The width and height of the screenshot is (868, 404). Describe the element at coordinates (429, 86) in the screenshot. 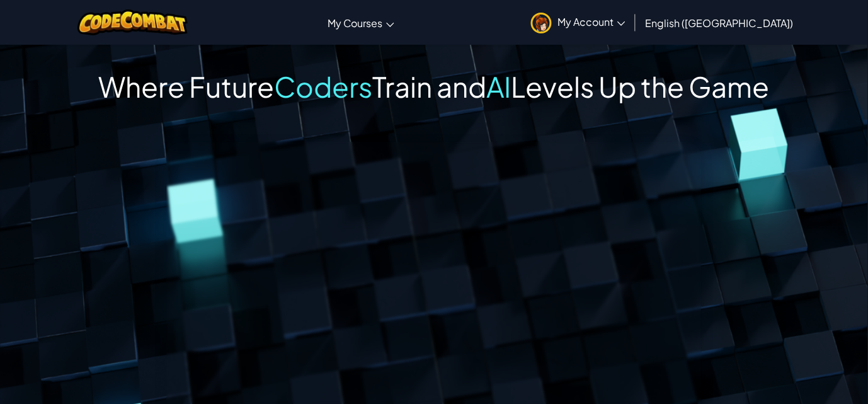

I see `span: Train and` at that location.